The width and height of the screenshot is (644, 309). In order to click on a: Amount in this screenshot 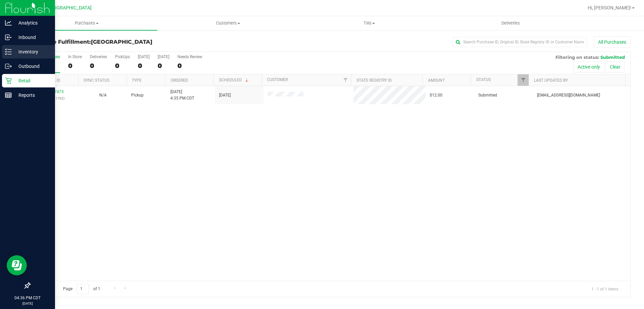, I will do `click(437, 80)`.